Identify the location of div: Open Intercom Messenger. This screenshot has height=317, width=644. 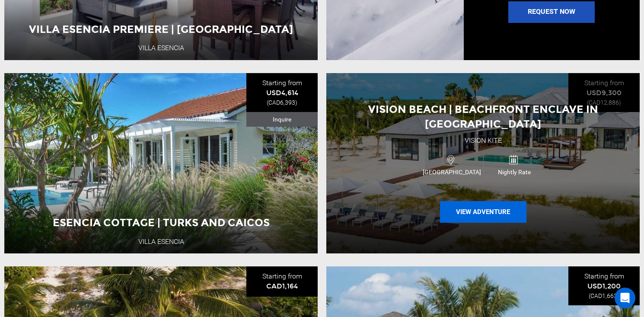
(625, 298).